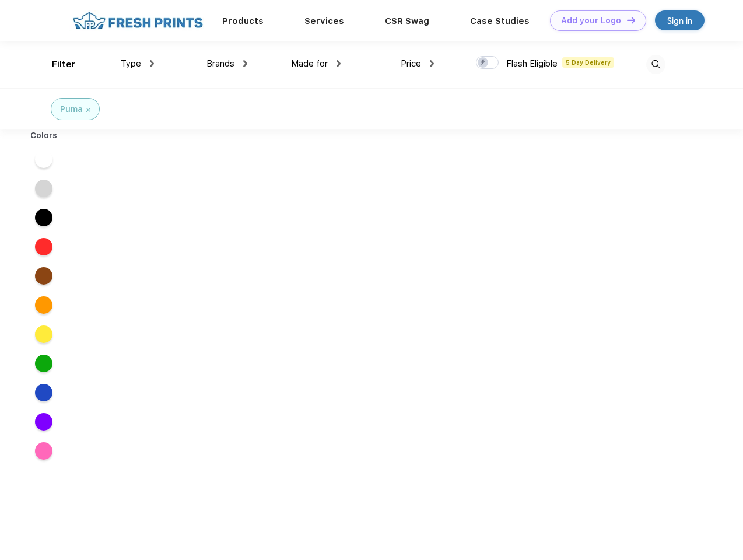 The height and width of the screenshot is (560, 743). I want to click on span: Price, so click(411, 64).